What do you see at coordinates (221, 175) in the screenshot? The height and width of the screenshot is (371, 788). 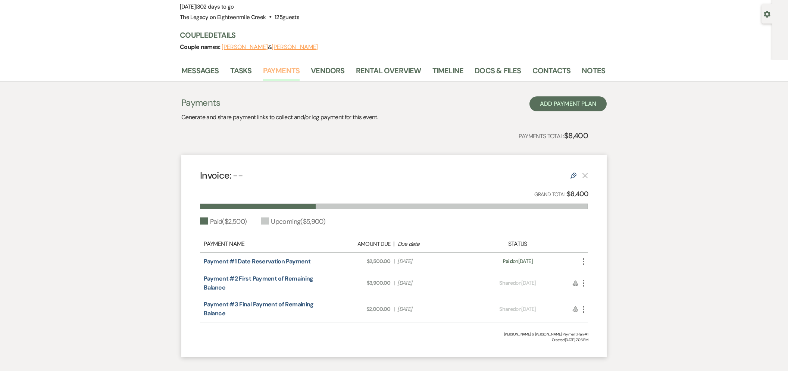 I see `h4: Invoice:` at bounding box center [221, 175].